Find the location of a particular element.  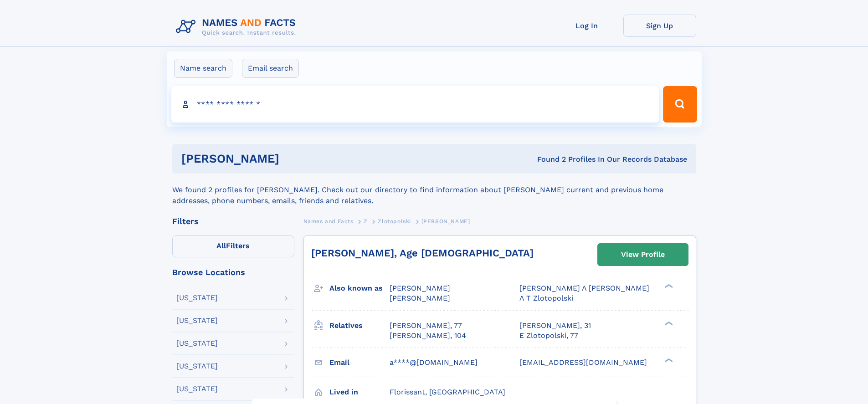

a: Sign Up is located at coordinates (659, 25).